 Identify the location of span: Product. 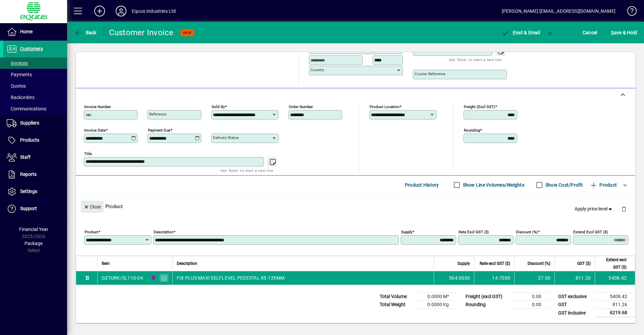
(603, 185).